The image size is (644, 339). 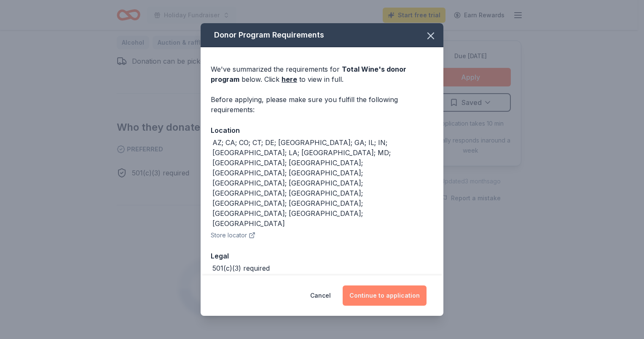 I want to click on button: Store locator, so click(x=233, y=236).